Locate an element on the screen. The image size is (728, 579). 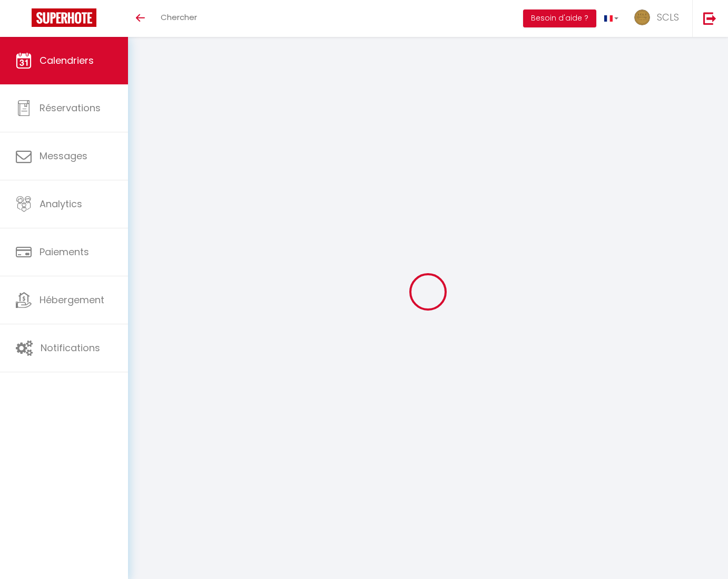
span: Messages is located at coordinates (63, 155).